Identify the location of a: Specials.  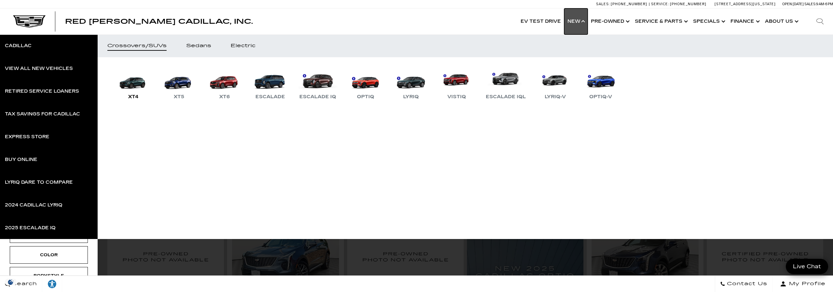
(709, 21).